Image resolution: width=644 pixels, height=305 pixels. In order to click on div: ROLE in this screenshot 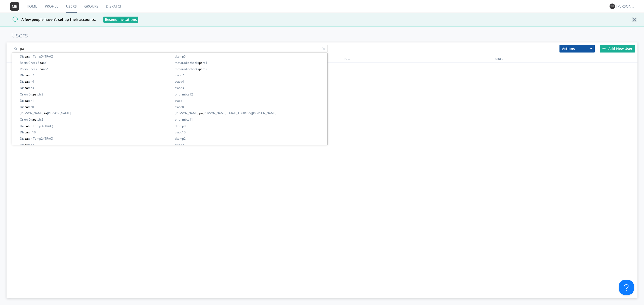, I will do `click(418, 58)`.